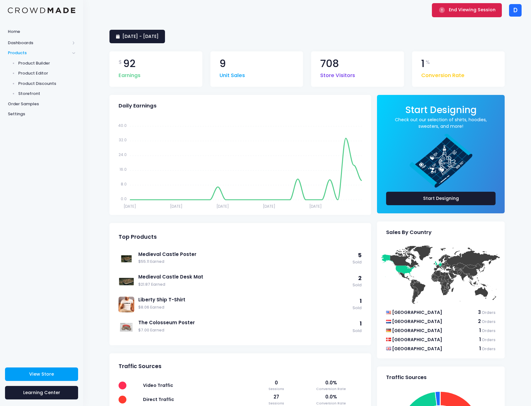 Image resolution: width=531 pixels, height=406 pixels. What do you see at coordinates (515, 10) in the screenshot?
I see `div: D` at bounding box center [515, 10].